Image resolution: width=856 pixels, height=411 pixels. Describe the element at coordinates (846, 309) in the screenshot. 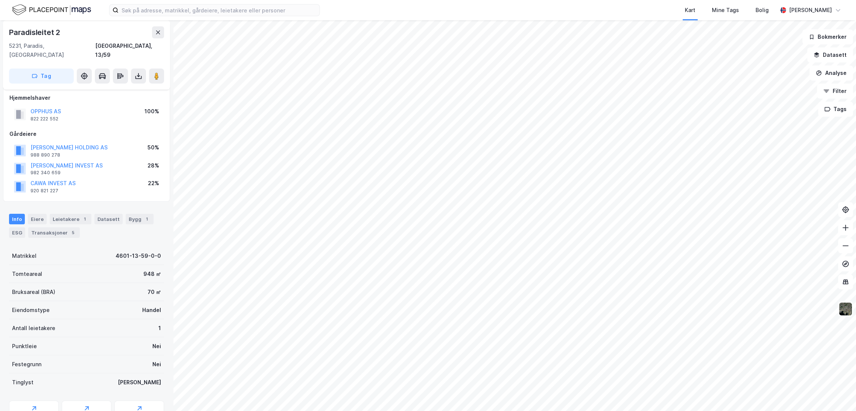

I see `img: 9k=` at that location.